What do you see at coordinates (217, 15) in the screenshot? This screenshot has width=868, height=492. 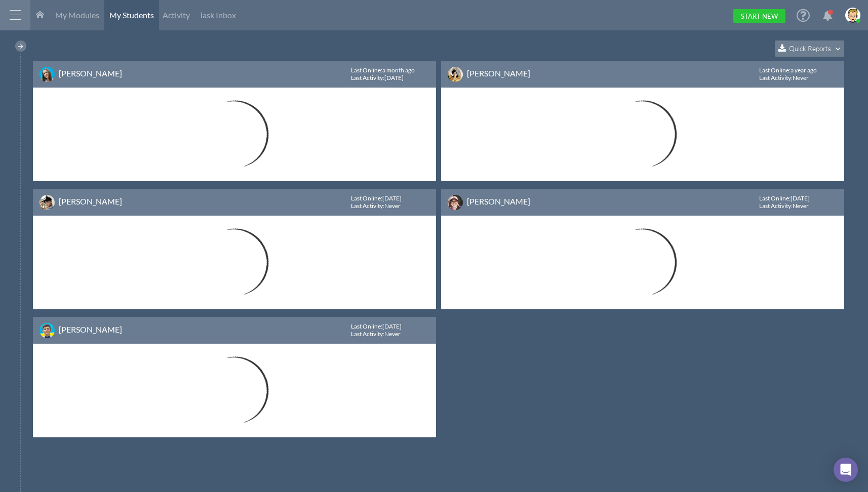 I see `span: Task Inbox` at bounding box center [217, 15].